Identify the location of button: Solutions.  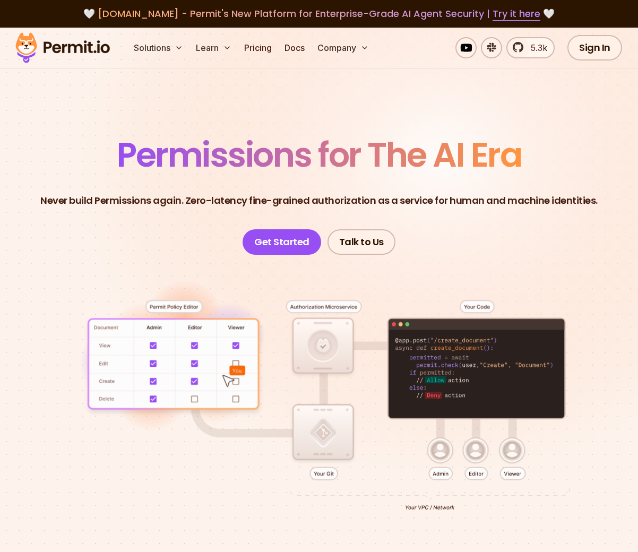
(158, 48).